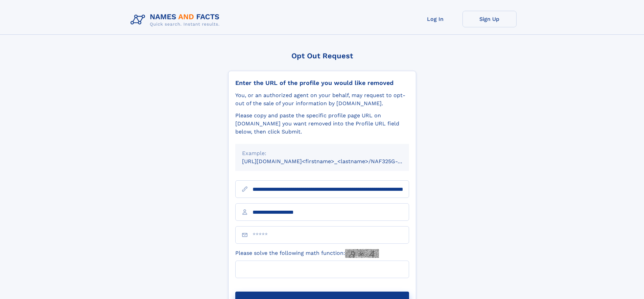 The image size is (644, 299). Describe the element at coordinates (322, 153) in the screenshot. I see `div: Example:` at that location.